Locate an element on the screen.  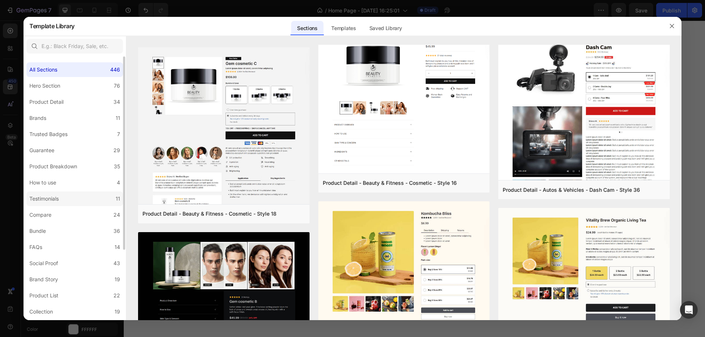
div: Templates is located at coordinates (343, 28).